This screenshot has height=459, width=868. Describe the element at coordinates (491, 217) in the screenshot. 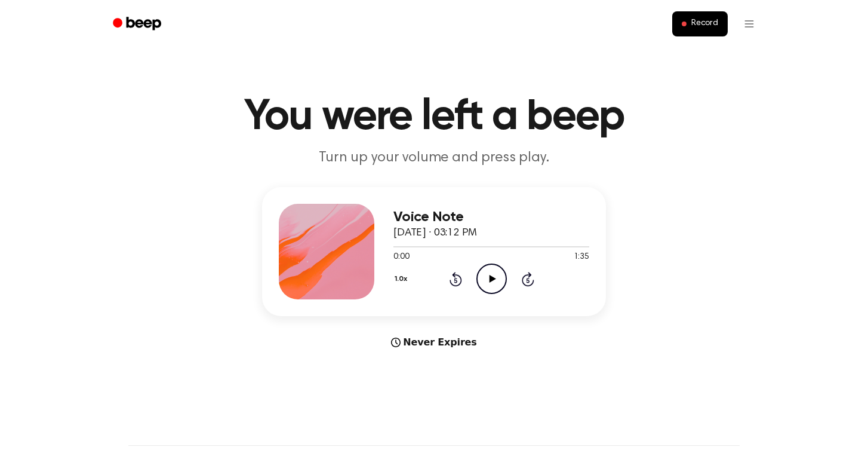

I see `h3: Voice Note` at that location.